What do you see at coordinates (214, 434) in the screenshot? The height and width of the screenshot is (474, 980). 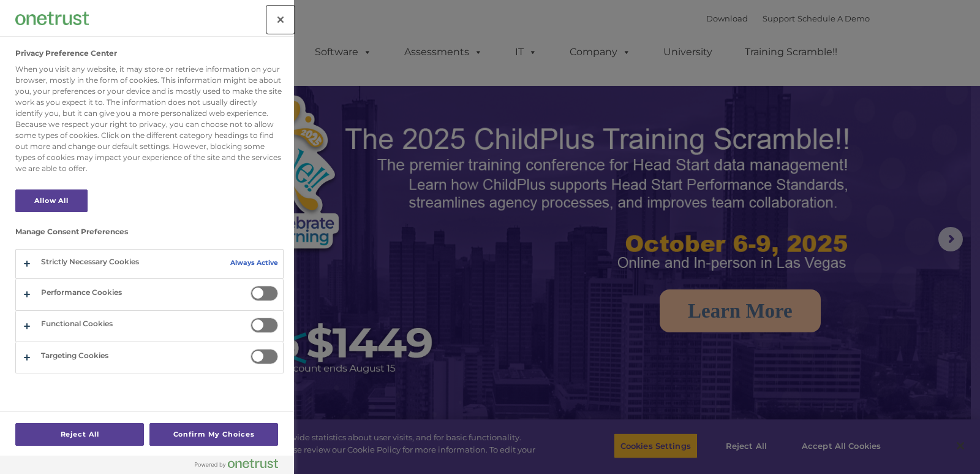 I see `button: Confirm My Choices` at bounding box center [214, 434].